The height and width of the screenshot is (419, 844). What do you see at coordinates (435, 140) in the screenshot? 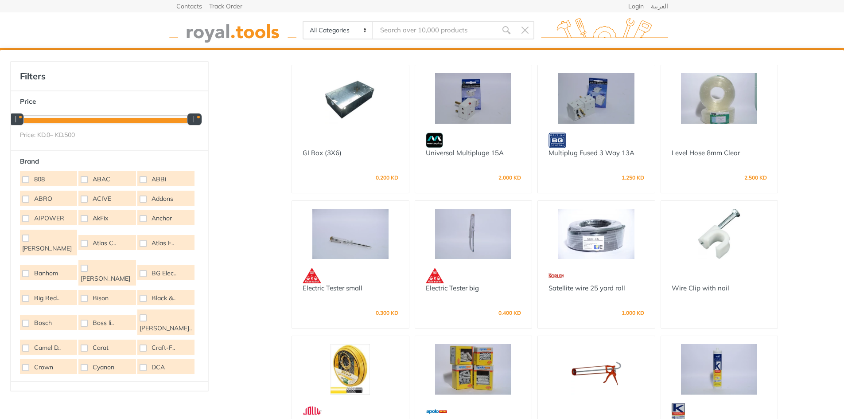
I see `img: 5.webp` at bounding box center [435, 140].